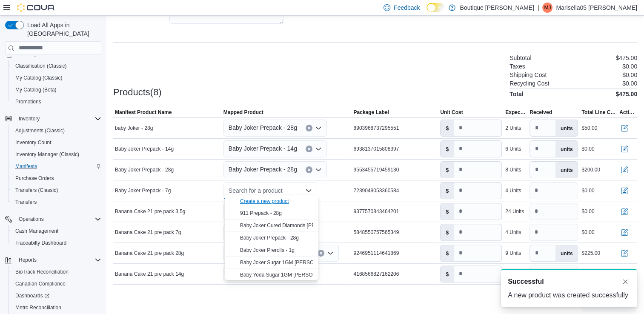 This screenshot has width=644, height=314. Describe the element at coordinates (516, 94) in the screenshot. I see `h4: Total` at that location.